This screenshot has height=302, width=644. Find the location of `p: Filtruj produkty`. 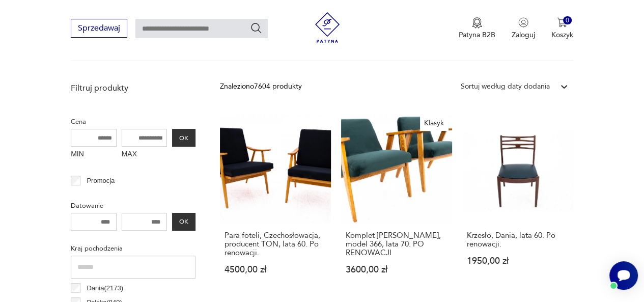

p: Filtruj produkty is located at coordinates (133, 88).